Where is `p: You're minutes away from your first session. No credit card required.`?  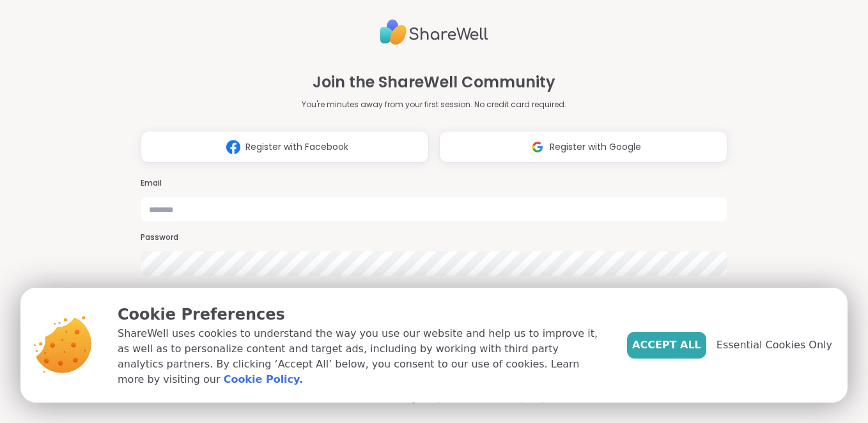
p: You're minutes away from your first session. No credit card required. is located at coordinates (434, 105).